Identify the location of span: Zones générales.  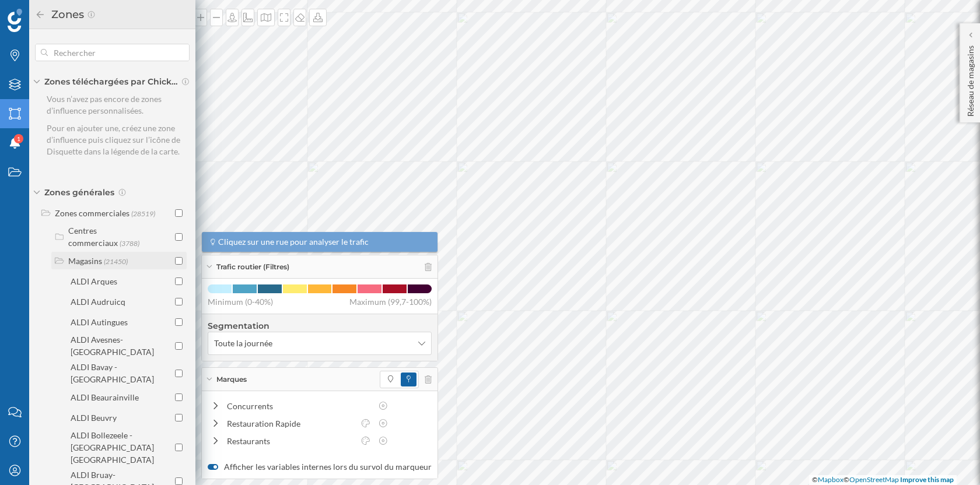
(79, 193).